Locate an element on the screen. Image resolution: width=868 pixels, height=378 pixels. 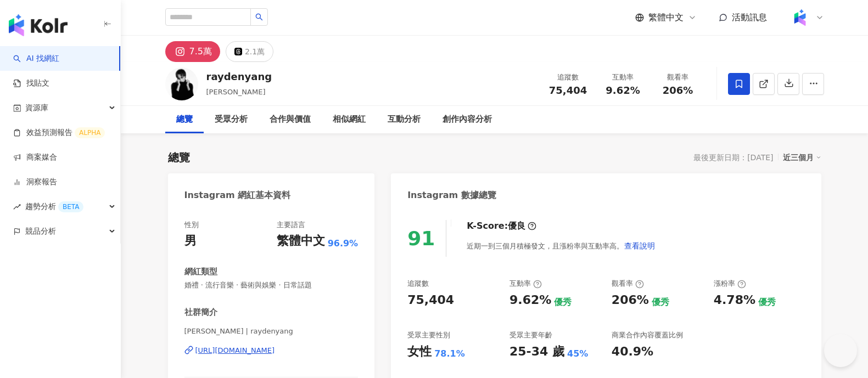
div: raydenyang is located at coordinates (240, 76).